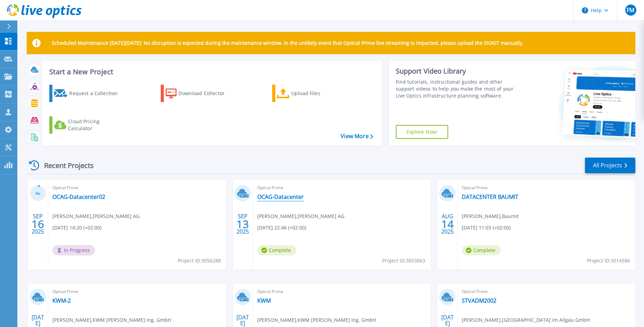  What do you see at coordinates (264, 301) in the screenshot?
I see `a: KWM` at bounding box center [264, 301].